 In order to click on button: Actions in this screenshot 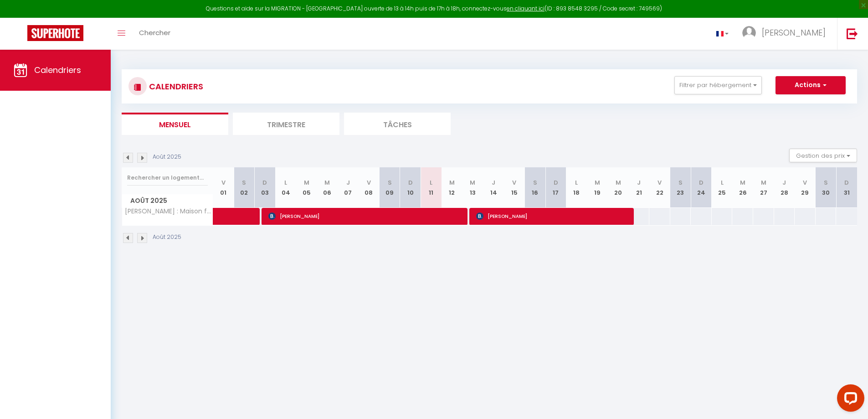, I will do `click(810, 85)`.